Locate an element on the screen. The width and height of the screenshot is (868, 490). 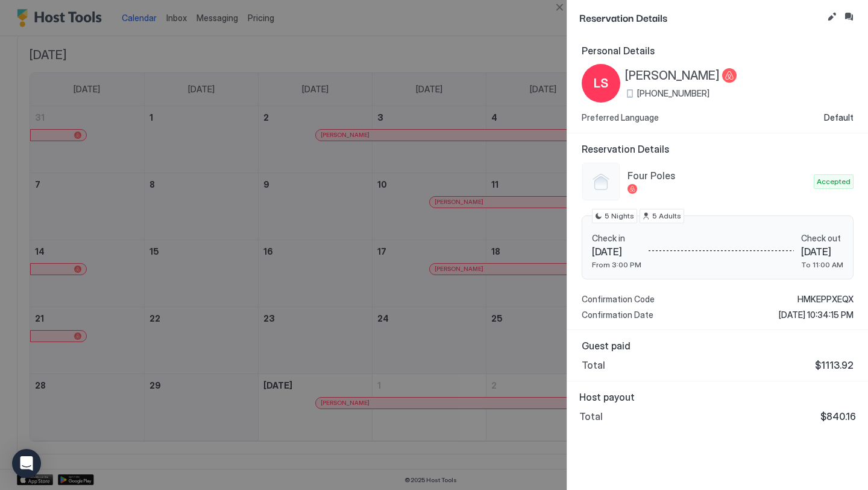
span: $1113.92 is located at coordinates (834, 365).